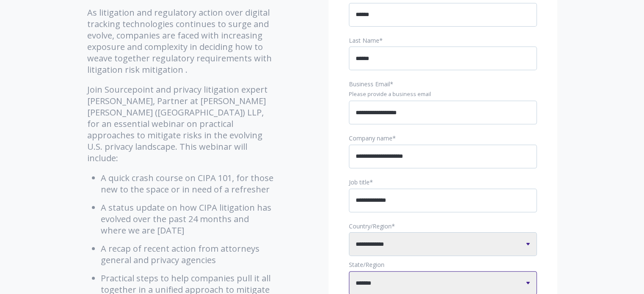 The height and width of the screenshot is (294, 644). I want to click on span: Company name, so click(371, 138).